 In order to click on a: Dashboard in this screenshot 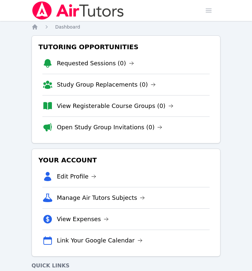, I will do `click(68, 27)`.